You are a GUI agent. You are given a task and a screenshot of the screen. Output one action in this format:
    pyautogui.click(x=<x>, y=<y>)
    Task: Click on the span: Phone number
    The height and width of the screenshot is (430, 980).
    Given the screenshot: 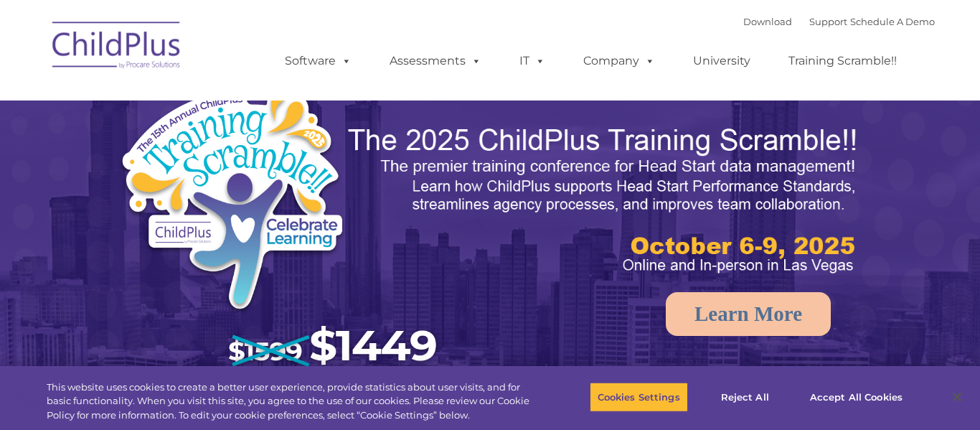 What is the action you would take?
    pyautogui.click(x=229, y=159)
    